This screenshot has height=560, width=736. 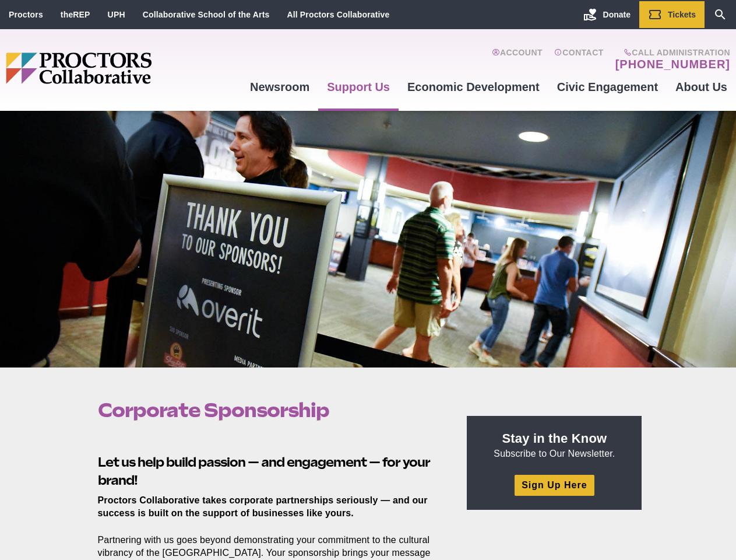 What do you see at coordinates (269, 410) in the screenshot?
I see `h1: Corporate Sponsorship` at bounding box center [269, 410].